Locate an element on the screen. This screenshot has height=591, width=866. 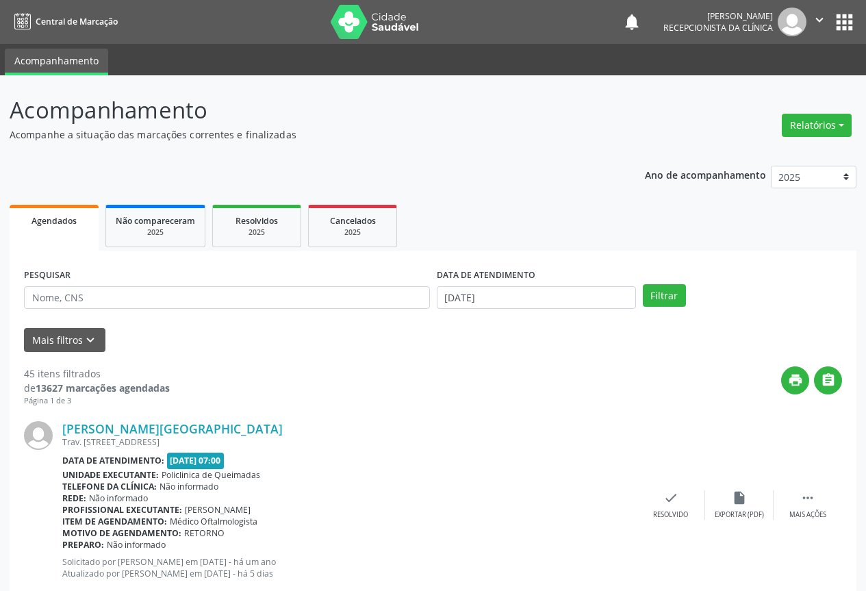
span: Policlinica de Queimadas is located at coordinates (211, 474).